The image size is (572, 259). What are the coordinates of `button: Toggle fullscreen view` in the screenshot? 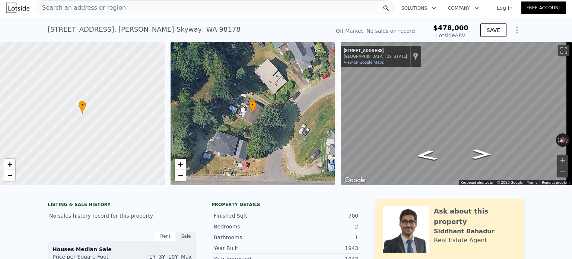 It's located at (564, 50).